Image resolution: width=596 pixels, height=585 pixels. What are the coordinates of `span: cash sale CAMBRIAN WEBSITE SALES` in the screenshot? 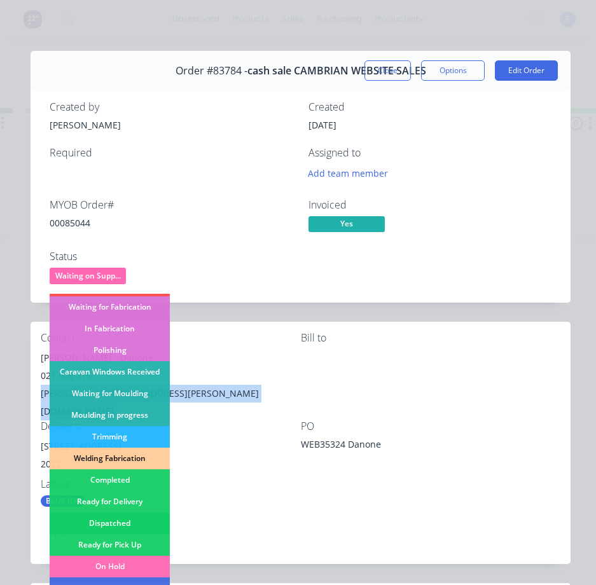 It's located at (336, 71).